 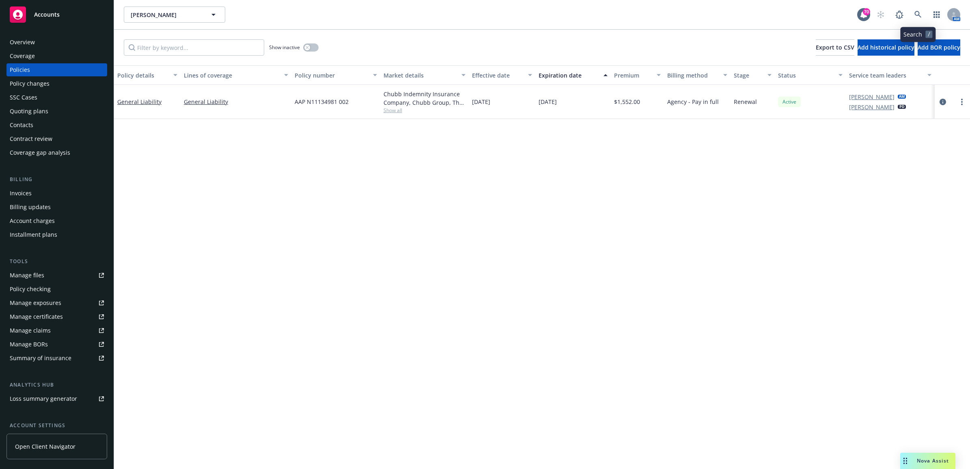 I want to click on div: Chubb Indemnity Insurance Company, Chubb Group, The ABC Program, so click(x=425, y=98).